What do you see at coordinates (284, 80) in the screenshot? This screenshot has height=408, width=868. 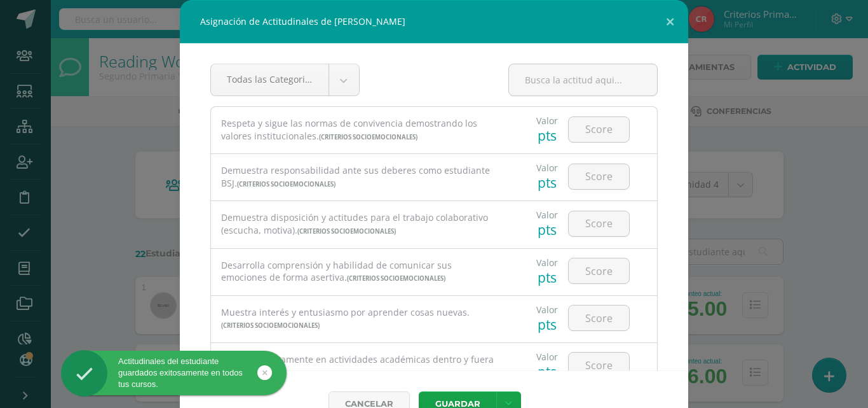 I see `a: Todas las Categorias` at bounding box center [284, 80].